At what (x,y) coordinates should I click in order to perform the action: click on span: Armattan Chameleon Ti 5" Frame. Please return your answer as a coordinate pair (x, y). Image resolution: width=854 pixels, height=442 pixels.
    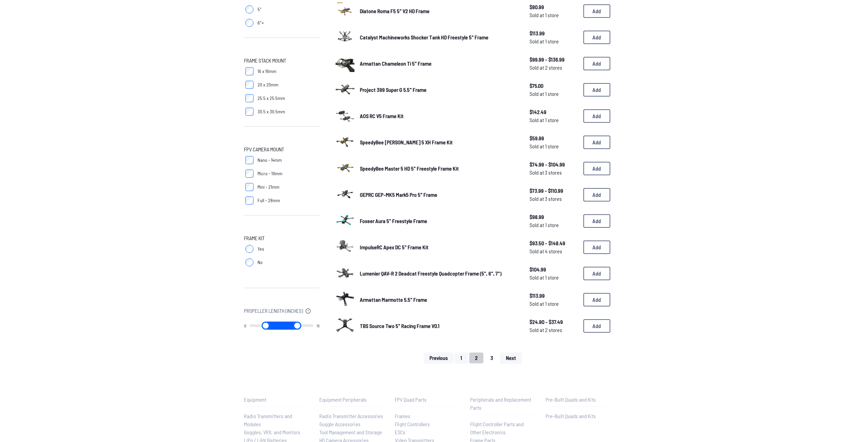
    Looking at the image, I should click on (395, 63).